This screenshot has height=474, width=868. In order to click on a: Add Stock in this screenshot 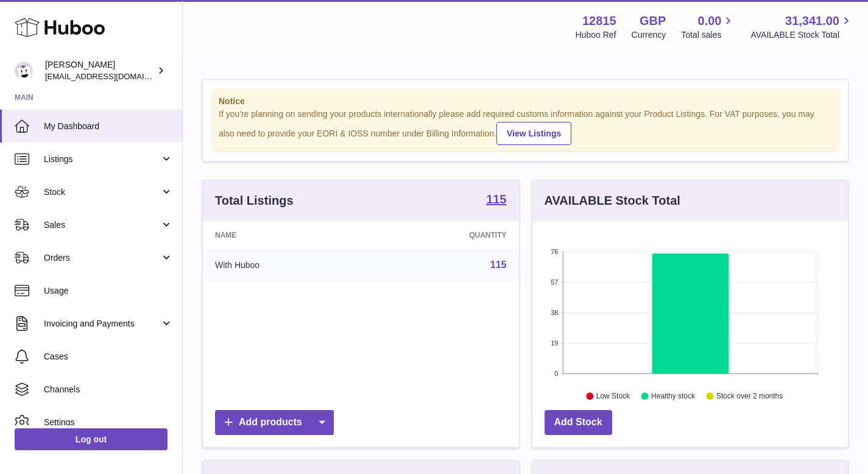, I will do `click(578, 422)`.